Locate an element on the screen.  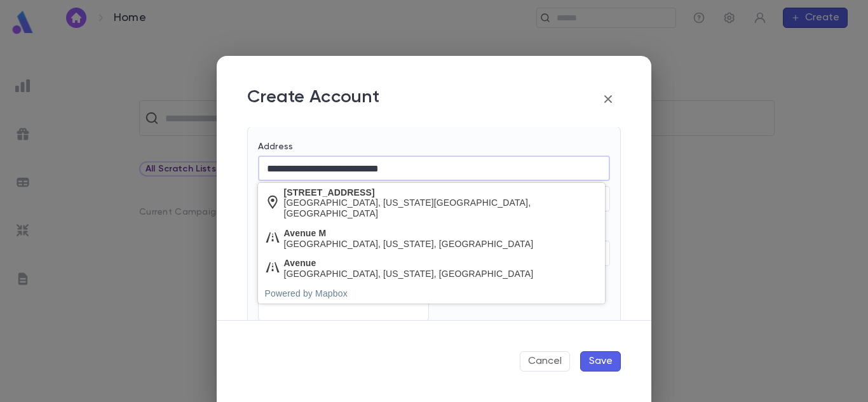
p: Create Account is located at coordinates (313, 99).